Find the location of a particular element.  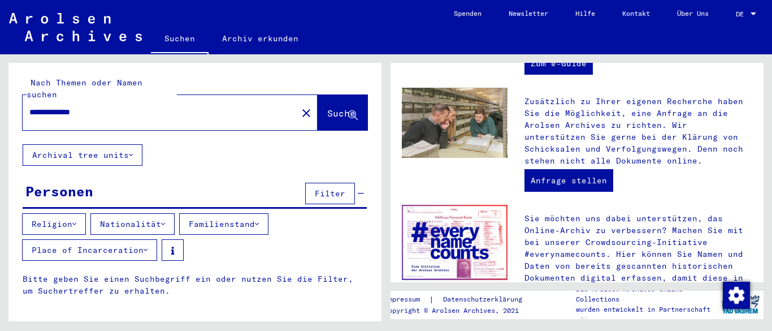

a: Zum e-Guide is located at coordinates (559, 63).